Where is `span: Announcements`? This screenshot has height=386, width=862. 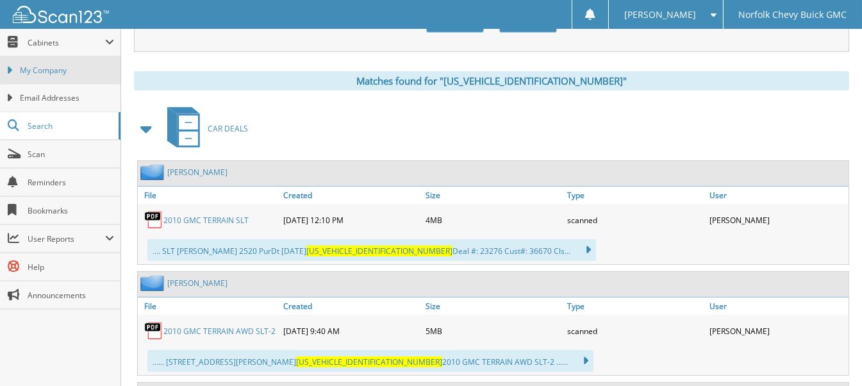 span: Announcements is located at coordinates (70, 295).